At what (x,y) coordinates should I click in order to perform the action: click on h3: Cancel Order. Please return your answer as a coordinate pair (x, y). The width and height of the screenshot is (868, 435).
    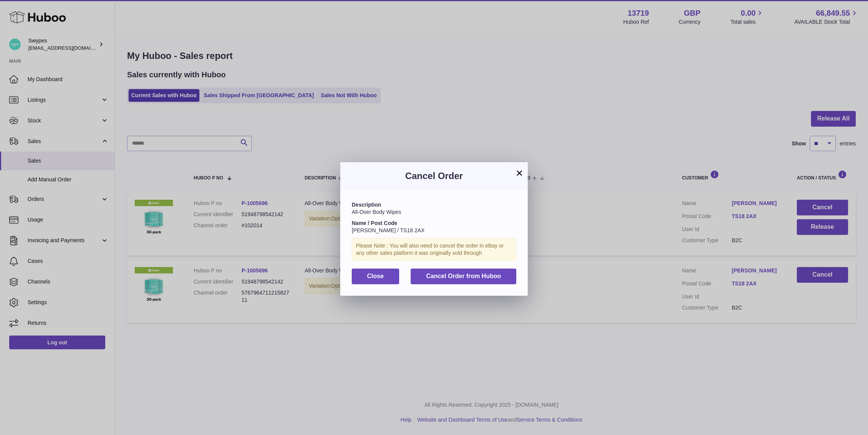
    Looking at the image, I should click on (434, 176).